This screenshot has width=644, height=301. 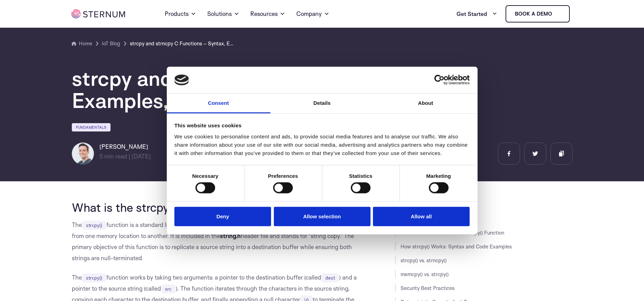 I want to click on a: memcpy() vs. strcpy(), so click(x=424, y=274).